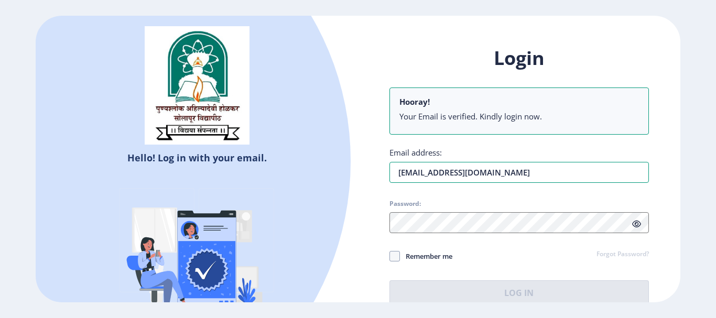  What do you see at coordinates (519, 172) in the screenshot?
I see `input: Email address` at bounding box center [519, 172].